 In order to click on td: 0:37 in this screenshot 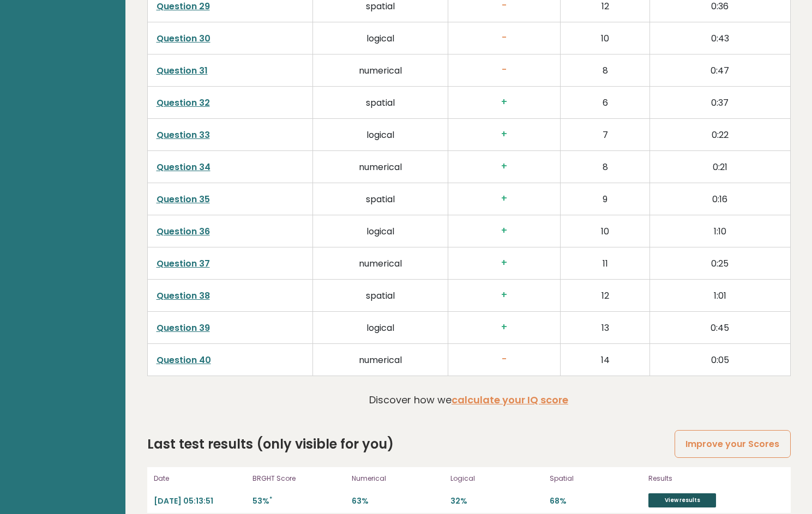, I will do `click(720, 102)`.